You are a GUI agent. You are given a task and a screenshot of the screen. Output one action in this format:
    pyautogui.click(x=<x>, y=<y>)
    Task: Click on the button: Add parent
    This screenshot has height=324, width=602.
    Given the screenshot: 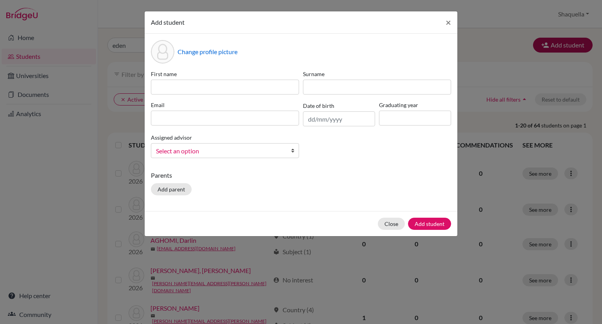 What is the action you would take?
    pyautogui.click(x=171, y=189)
    